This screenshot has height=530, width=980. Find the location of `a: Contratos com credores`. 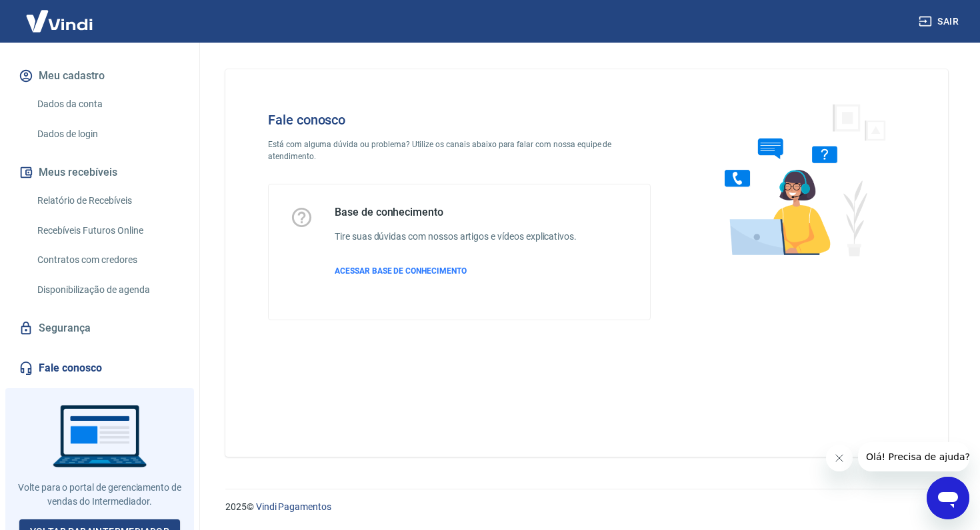

a: Contratos com credores is located at coordinates (107, 260).